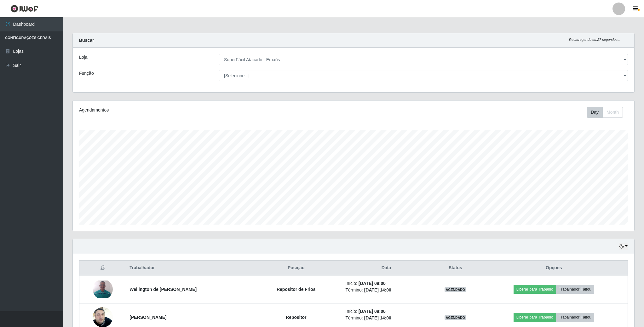 The image size is (644, 327). What do you see at coordinates (103, 289) in the screenshot?
I see `img: 1724302399832.jpeg` at bounding box center [103, 289].